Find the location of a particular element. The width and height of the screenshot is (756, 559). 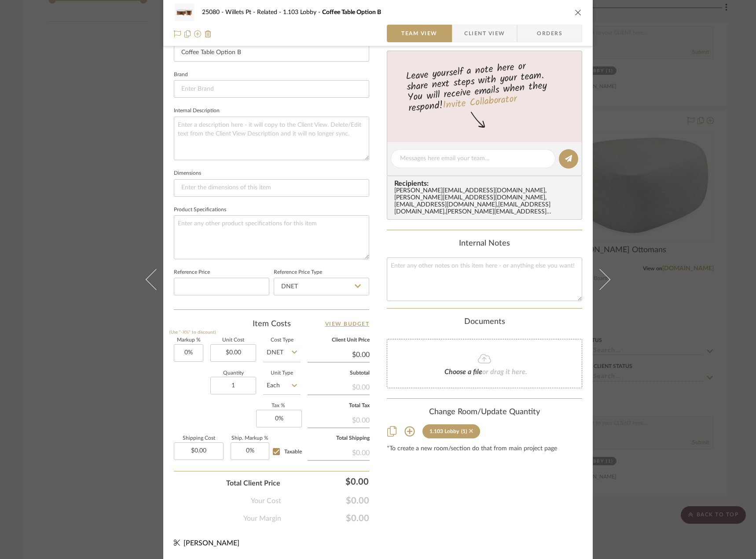

span: Orders is located at coordinates (550, 34).